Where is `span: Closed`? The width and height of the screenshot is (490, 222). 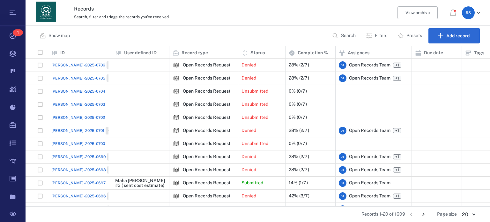 span: Closed is located at coordinates (115, 78).